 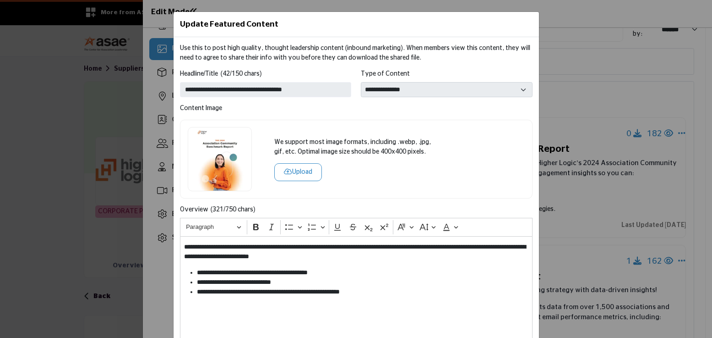 I want to click on span: 42/150 chars, so click(x=241, y=74).